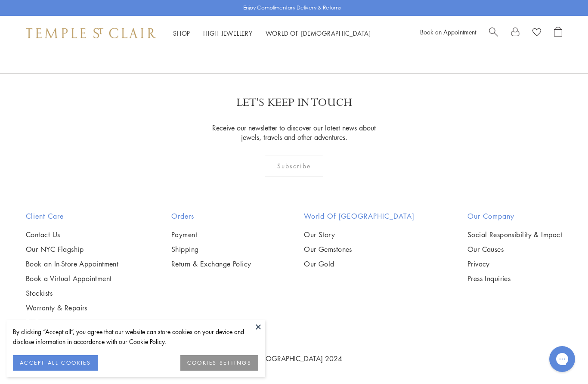 The height and width of the screenshot is (384, 588). I want to click on a: Our Story, so click(359, 235).